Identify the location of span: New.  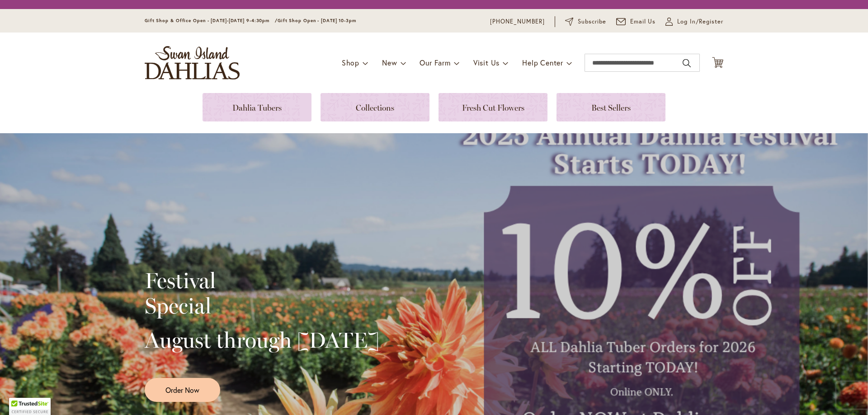
(389, 62).